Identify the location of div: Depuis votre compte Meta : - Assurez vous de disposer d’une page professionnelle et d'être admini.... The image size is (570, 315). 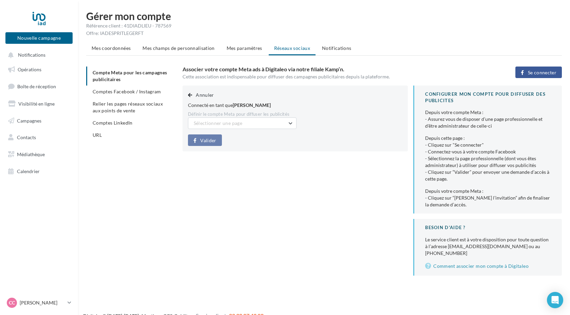
(488, 119).